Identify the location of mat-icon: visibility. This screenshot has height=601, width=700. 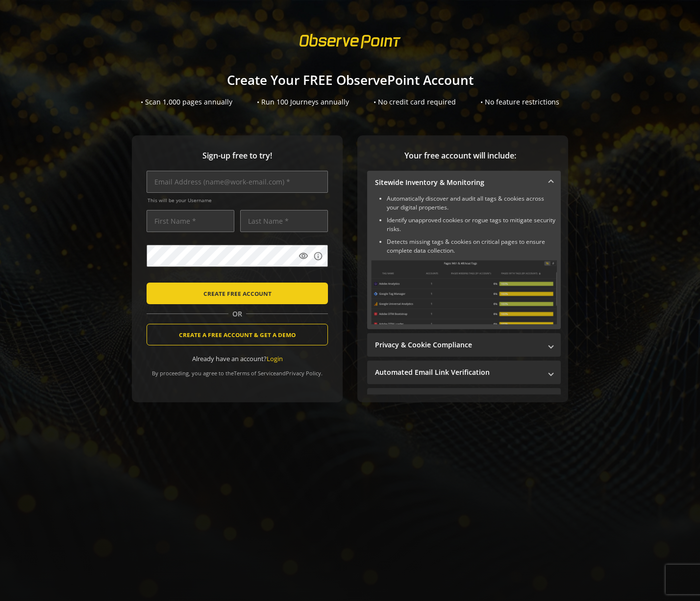
(303, 256).